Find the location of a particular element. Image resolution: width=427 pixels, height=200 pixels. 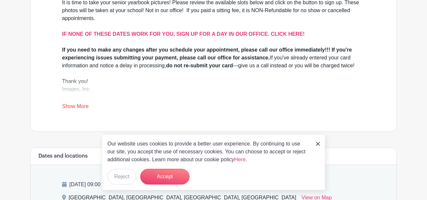

div: If you've already entered your card information and notice a delay in processing, —give us a call... is located at coordinates (213, 58).